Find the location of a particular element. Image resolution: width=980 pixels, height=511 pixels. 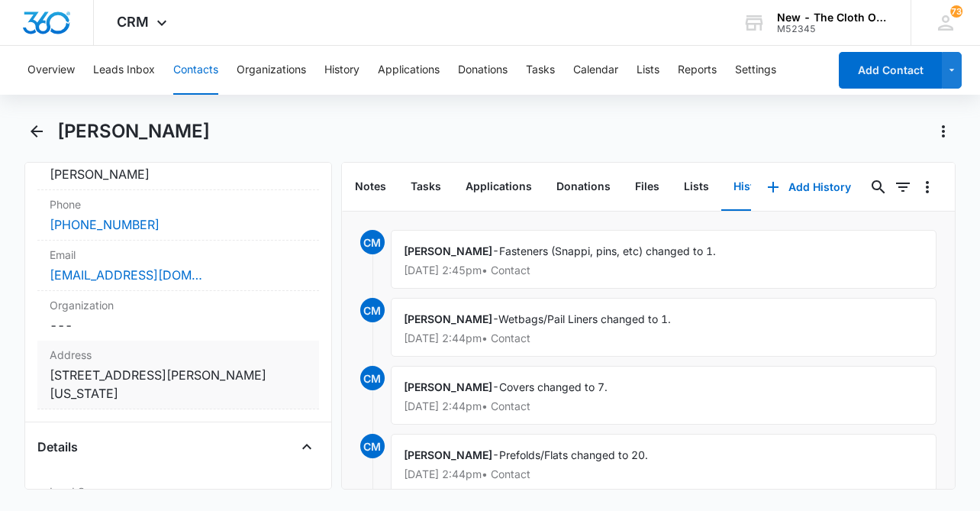

button: Actions is located at coordinates (944, 131).